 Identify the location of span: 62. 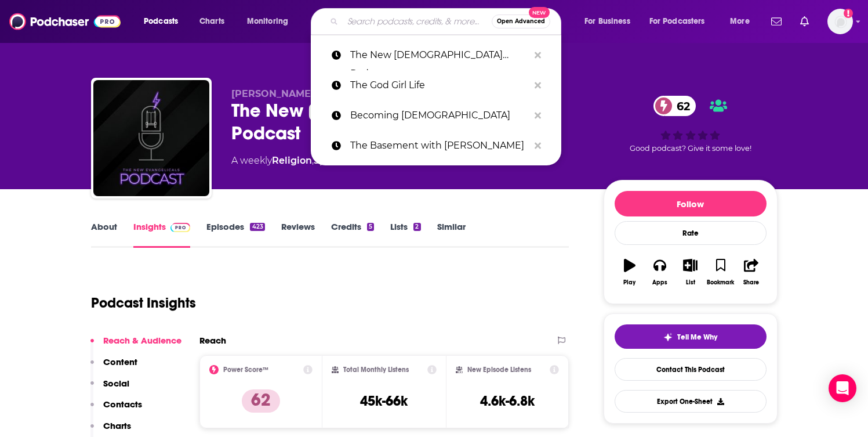
(680, 105).